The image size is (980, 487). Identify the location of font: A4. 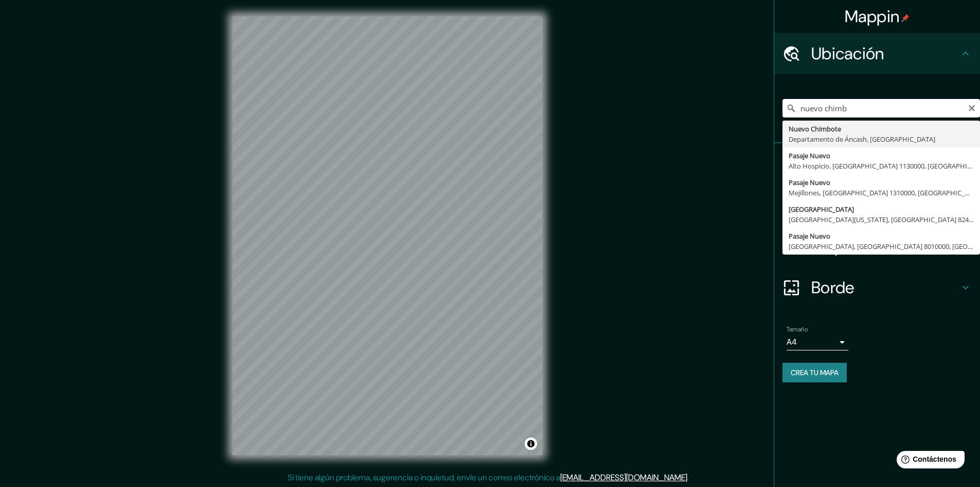
(792, 342).